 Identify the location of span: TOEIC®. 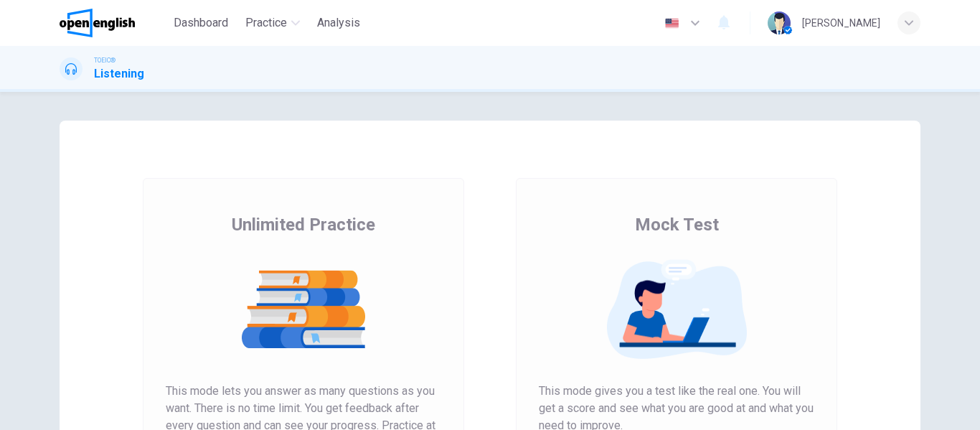
(105, 60).